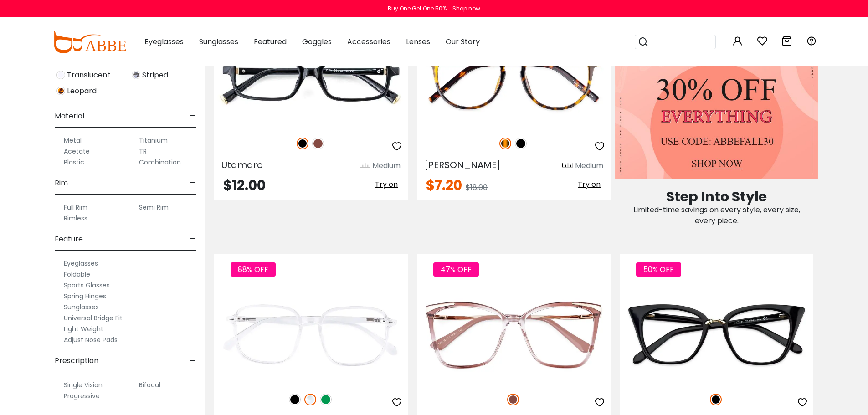 This screenshot has height=415, width=868. What do you see at coordinates (418, 42) in the screenshot?
I see `span: Lenses` at bounding box center [418, 42].